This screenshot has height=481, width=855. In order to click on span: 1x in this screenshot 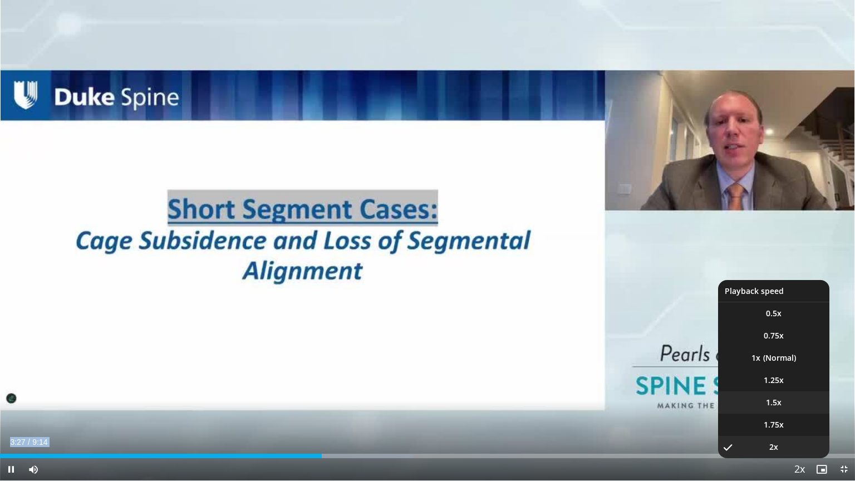, I will do `click(756, 358)`.